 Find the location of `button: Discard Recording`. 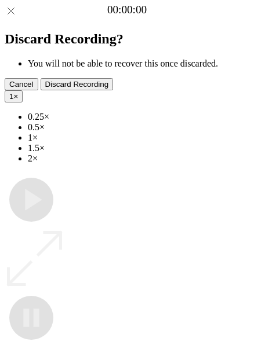

button: Discard Recording is located at coordinates (77, 84).